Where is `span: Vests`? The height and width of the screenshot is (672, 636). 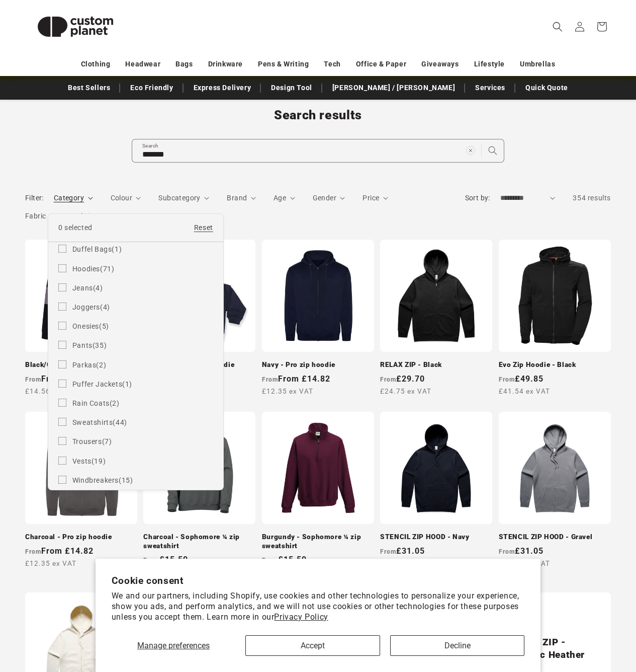
span: Vests is located at coordinates (82, 461).